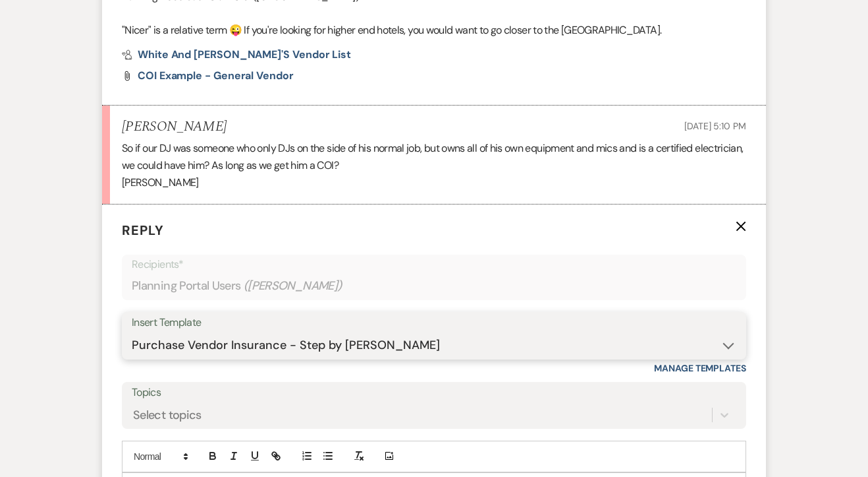 This screenshot has width=868, height=477. What do you see at coordinates (434, 265) in the screenshot?
I see `p: Recipients*` at bounding box center [434, 265].